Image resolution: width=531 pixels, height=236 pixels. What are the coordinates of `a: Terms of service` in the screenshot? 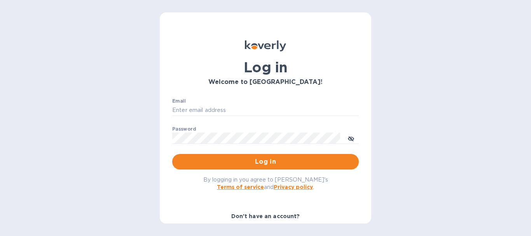 It's located at (240, 187).